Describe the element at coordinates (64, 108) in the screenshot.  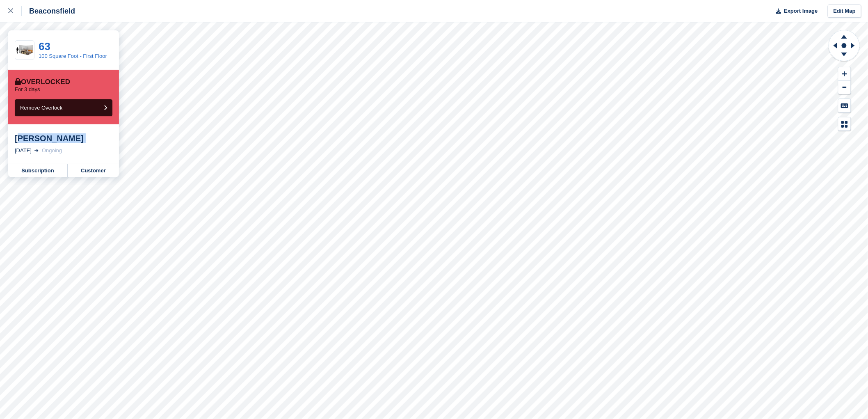
I see `button: Remove Overlock` at that location.